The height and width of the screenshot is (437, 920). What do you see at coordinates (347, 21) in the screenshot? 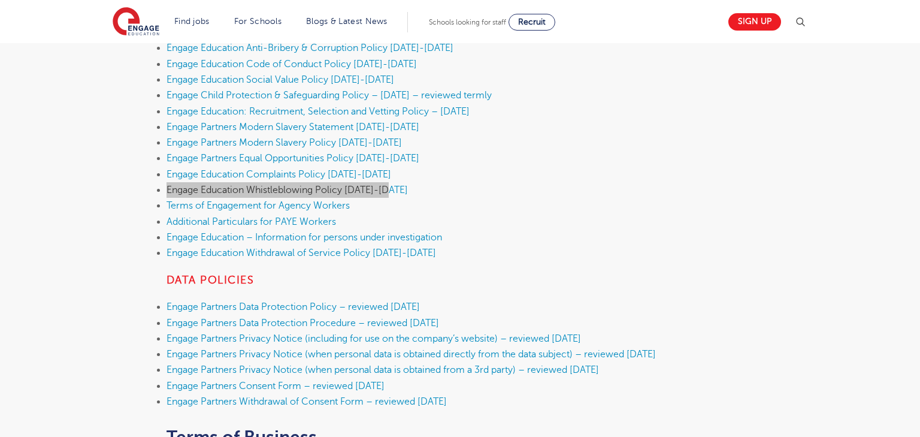
I see `a: Blogs & Latest News` at bounding box center [347, 21].